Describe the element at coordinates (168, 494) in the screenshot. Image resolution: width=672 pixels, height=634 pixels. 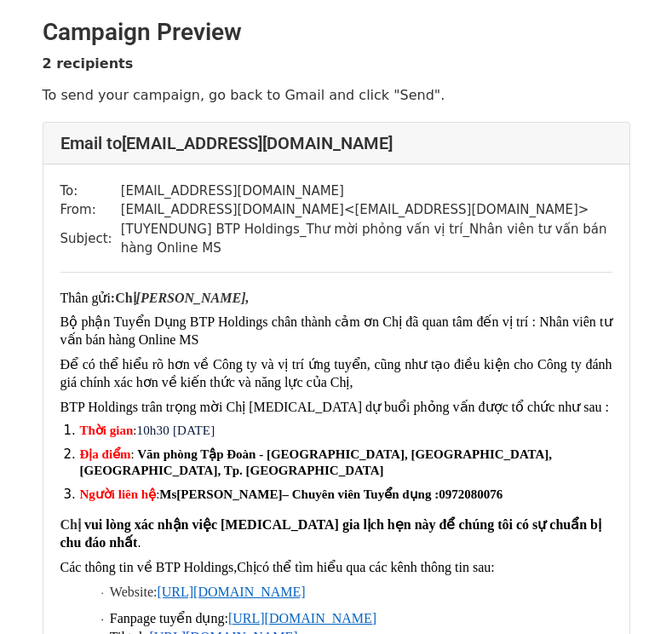
I see `strong: Ms` at that location.